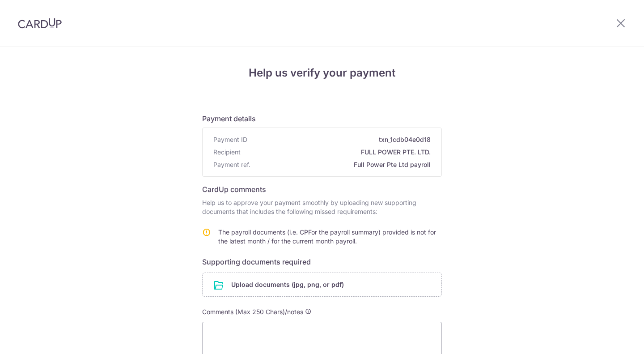  Describe the element at coordinates (230, 140) in the screenshot. I see `span: Payment ID` at that location.